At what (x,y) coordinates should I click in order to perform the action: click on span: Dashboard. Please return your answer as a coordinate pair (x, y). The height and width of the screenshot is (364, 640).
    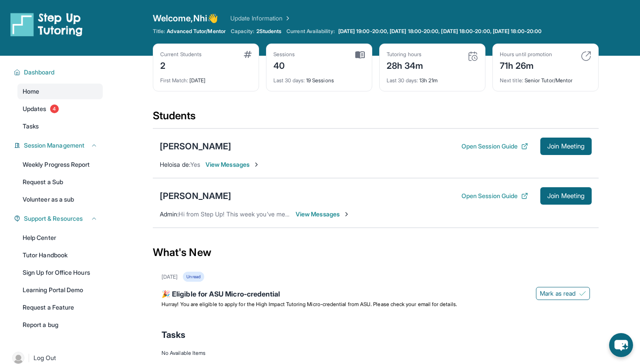
    Looking at the image, I should click on (39, 72).